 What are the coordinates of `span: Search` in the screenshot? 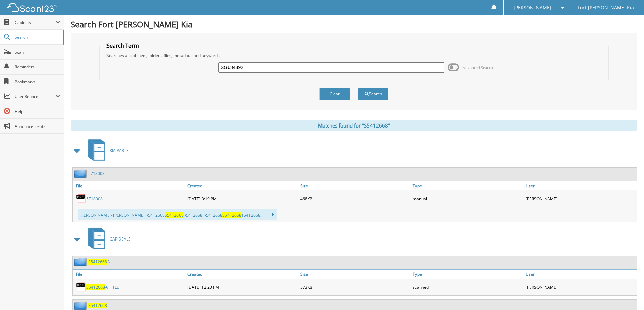 It's located at (37, 37).